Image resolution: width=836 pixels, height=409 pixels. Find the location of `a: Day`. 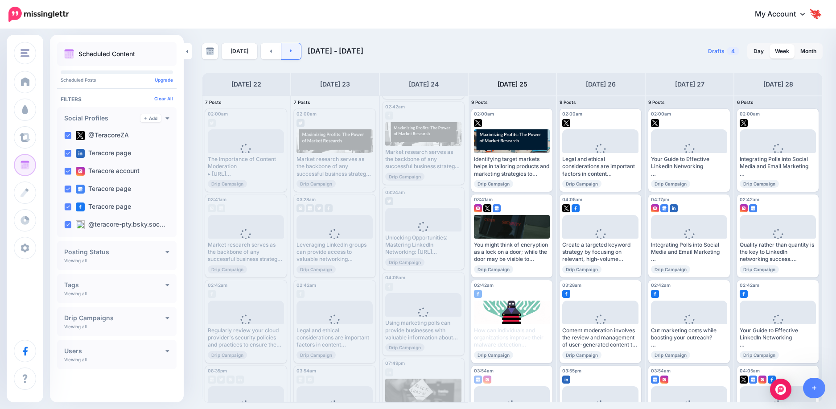

a: Day is located at coordinates (758, 51).